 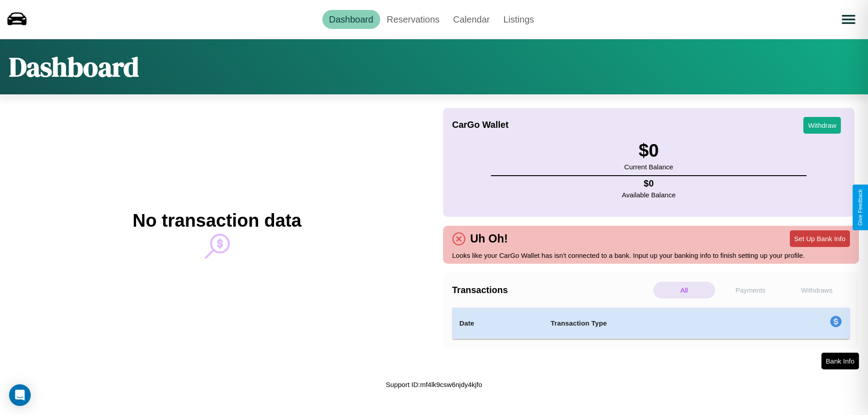 What do you see at coordinates (860, 208) in the screenshot?
I see `div: Give Feedback` at bounding box center [860, 208].